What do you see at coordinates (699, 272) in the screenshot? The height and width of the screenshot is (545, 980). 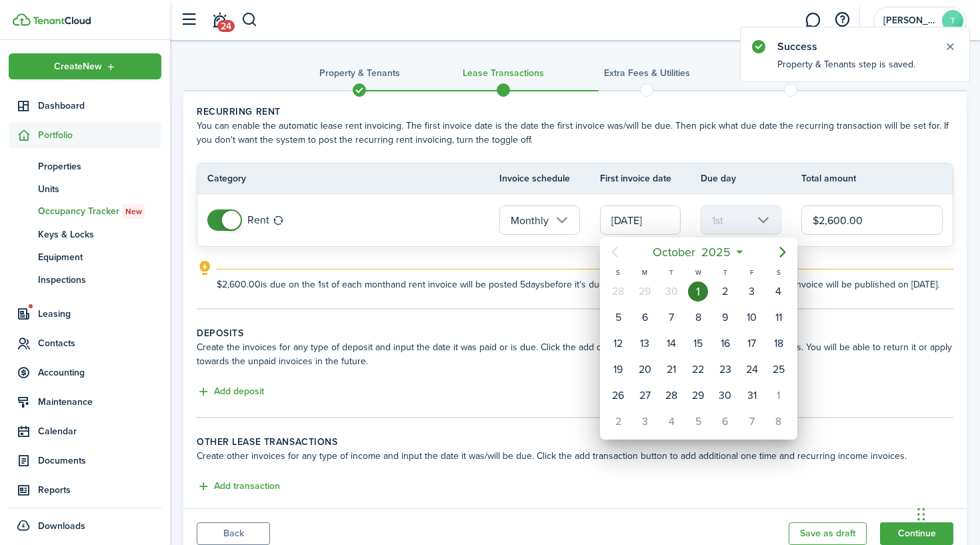 I see `div: W` at bounding box center [699, 272].